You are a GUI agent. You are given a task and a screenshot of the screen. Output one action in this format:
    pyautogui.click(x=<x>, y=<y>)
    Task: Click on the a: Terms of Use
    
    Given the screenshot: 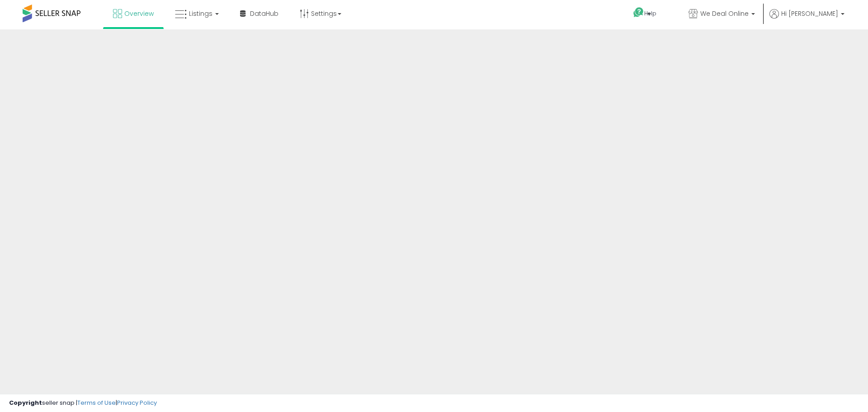 What is the action you would take?
    pyautogui.click(x=96, y=402)
    